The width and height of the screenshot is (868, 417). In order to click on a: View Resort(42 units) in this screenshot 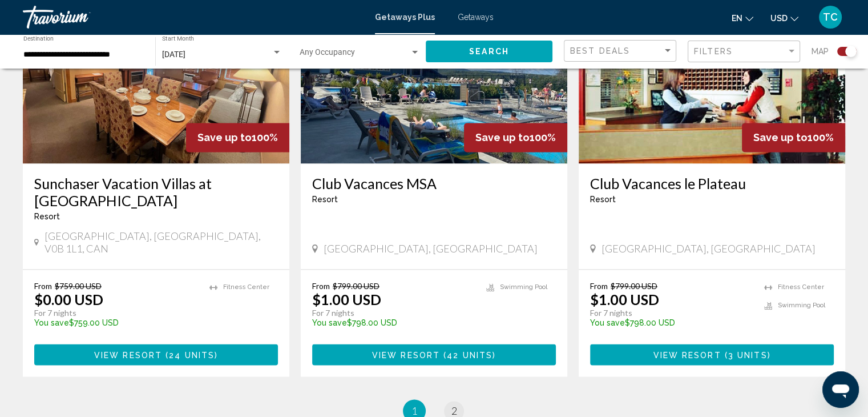, I will do `click(434, 354)`.